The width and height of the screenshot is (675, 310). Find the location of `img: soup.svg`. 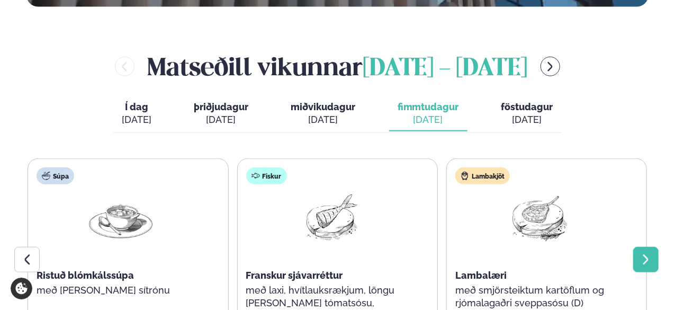

img: soup.svg is located at coordinates (46, 176).